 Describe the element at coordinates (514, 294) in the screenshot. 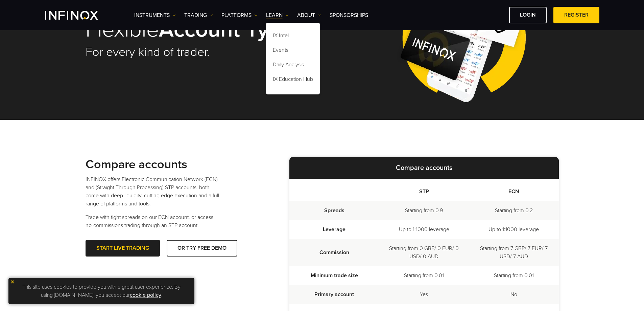

I see `td: No` at that location.